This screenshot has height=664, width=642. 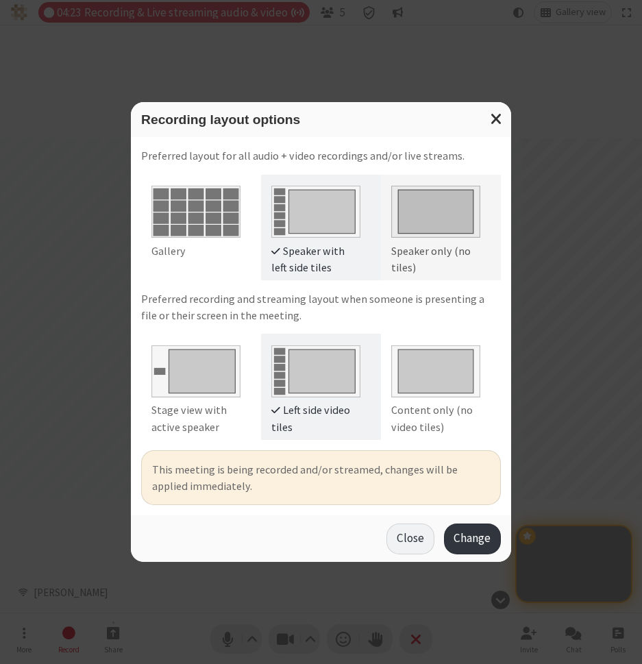 I want to click on img: Left side video tiles, so click(x=316, y=368).